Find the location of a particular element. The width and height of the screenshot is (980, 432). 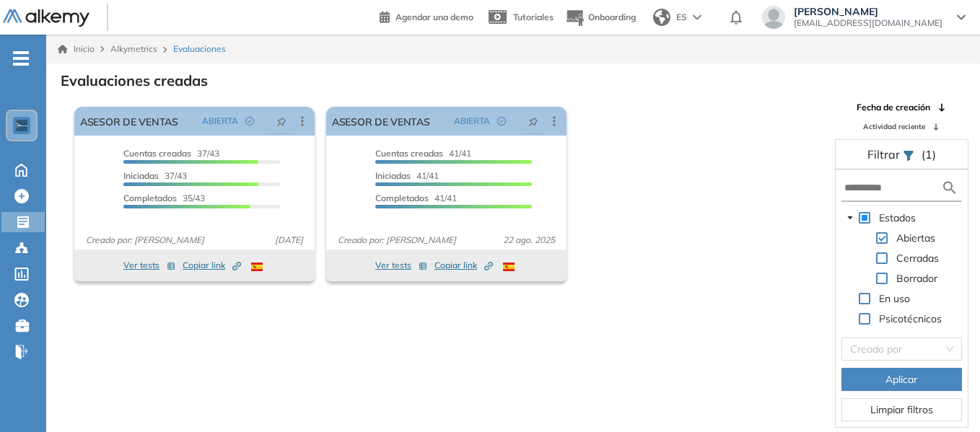

span: 35/43 is located at coordinates (164, 198).